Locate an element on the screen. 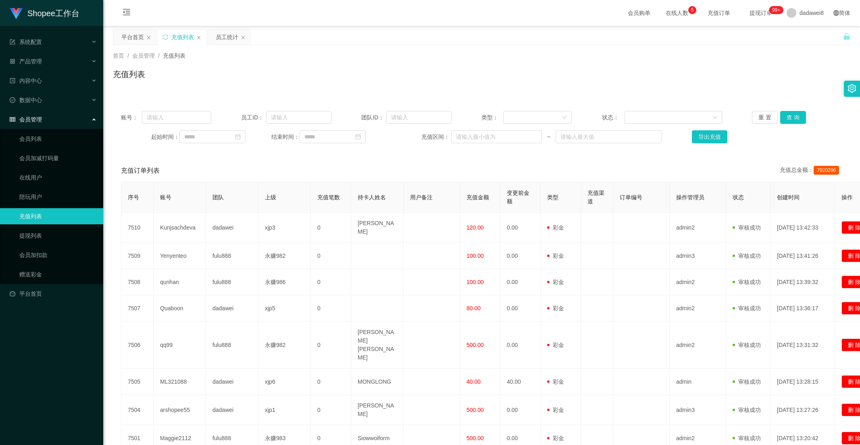  a: 提现列表 is located at coordinates (58, 236).